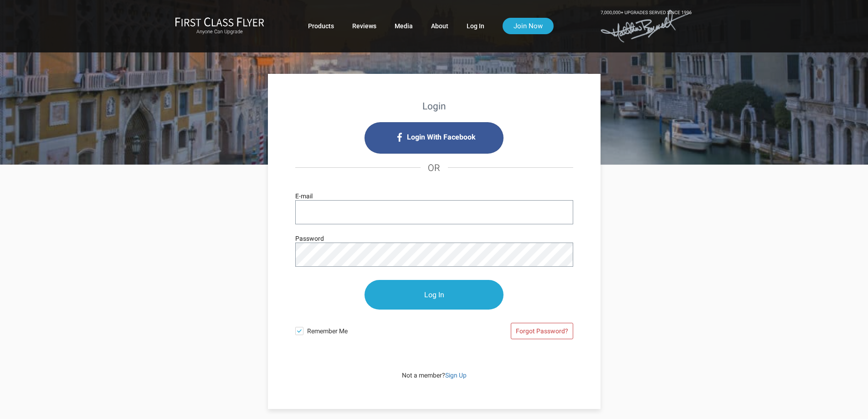 This screenshot has width=868, height=419. Describe the element at coordinates (434, 106) in the screenshot. I see `strong: Login` at that location.